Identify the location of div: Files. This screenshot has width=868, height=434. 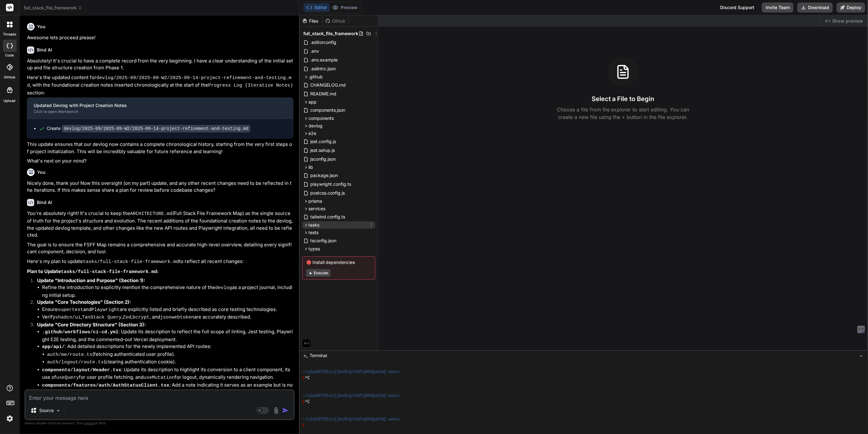
(311, 21).